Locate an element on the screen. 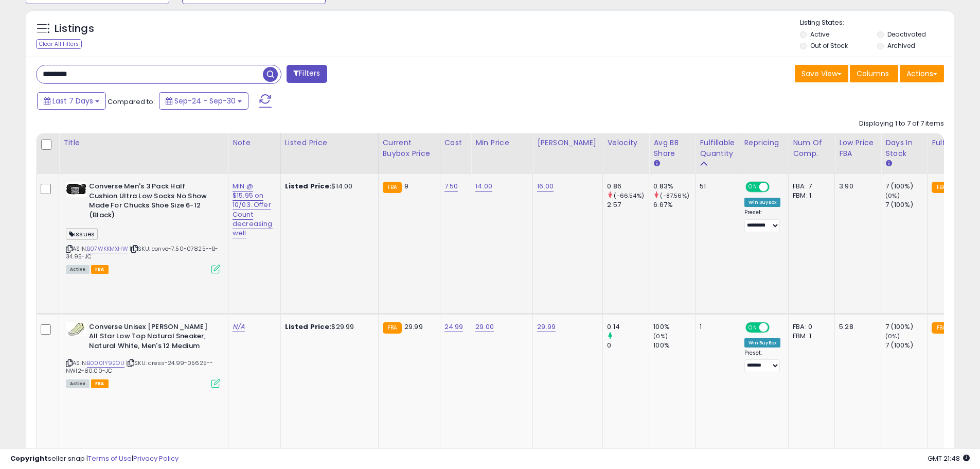 The image size is (980, 469). button: Last 7 Days is located at coordinates (72, 101).